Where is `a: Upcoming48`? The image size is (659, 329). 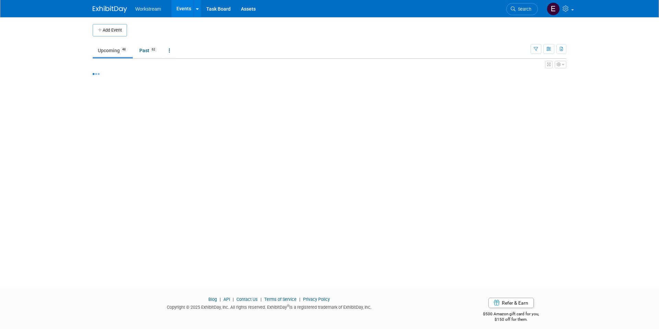 a: Upcoming48 is located at coordinates (113, 50).